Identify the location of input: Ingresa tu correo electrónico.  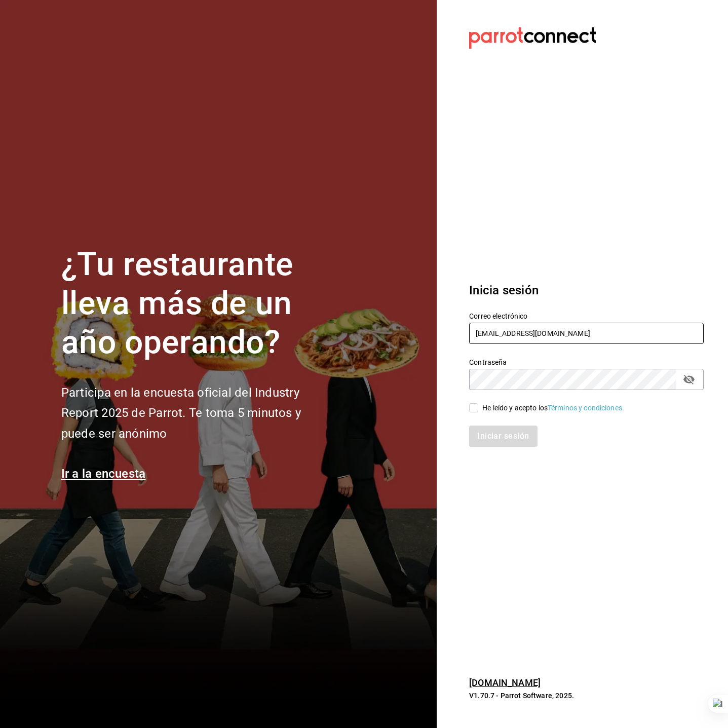
(586, 334).